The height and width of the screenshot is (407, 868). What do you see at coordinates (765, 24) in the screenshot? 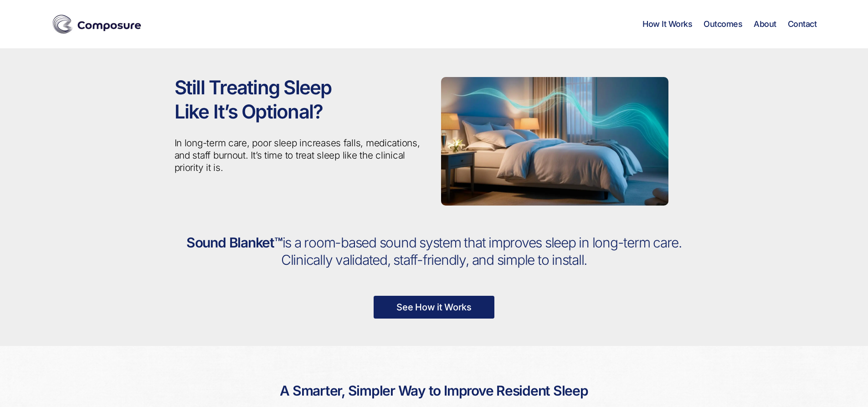
I see `a: About` at bounding box center [765, 24].